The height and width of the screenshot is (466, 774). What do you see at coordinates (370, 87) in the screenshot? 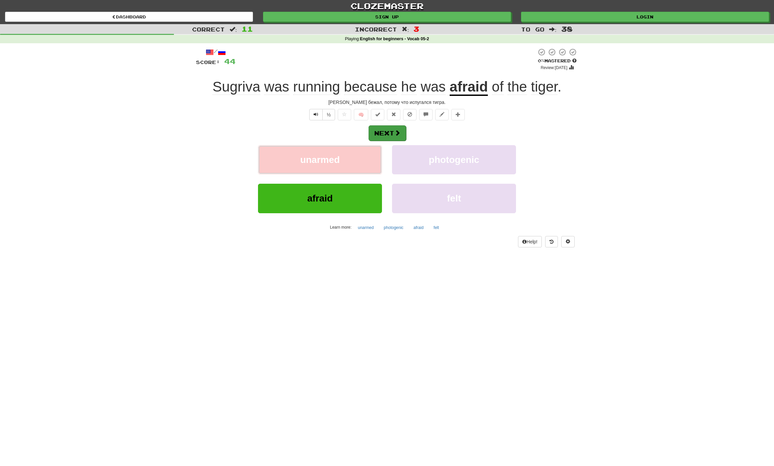
I see `span: because` at bounding box center [370, 87].